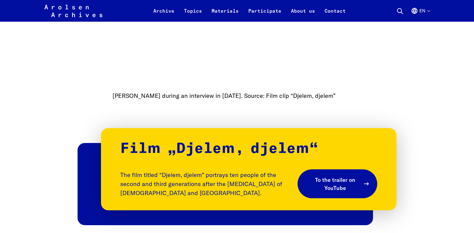  What do you see at coordinates (249, 148) in the screenshot?
I see `p: Film „Djelem, djelem“` at bounding box center [249, 148].